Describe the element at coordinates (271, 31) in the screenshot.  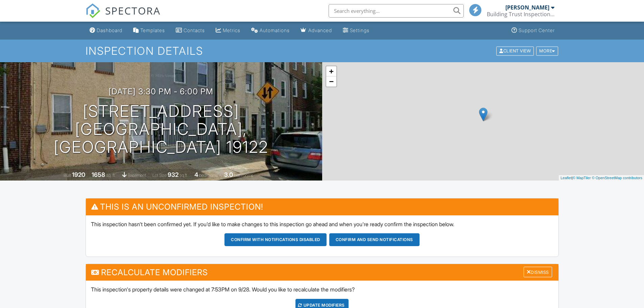
I see `a: Automations (Basic)` at that location.